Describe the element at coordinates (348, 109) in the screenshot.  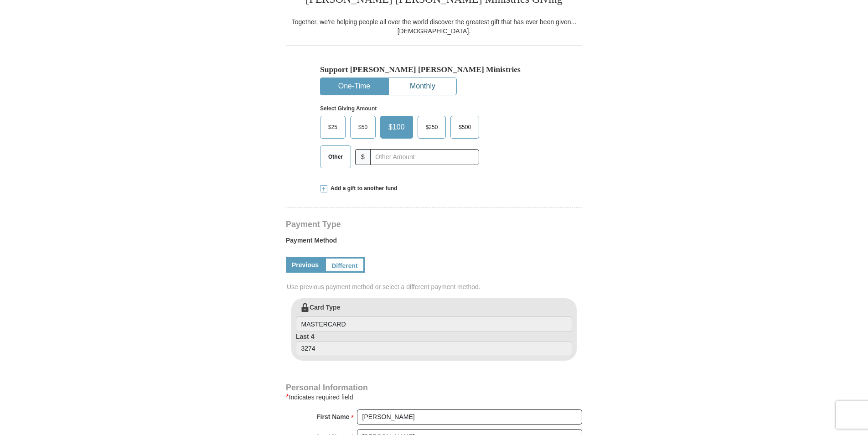
I see `strong: Select Giving Amount` at that location.